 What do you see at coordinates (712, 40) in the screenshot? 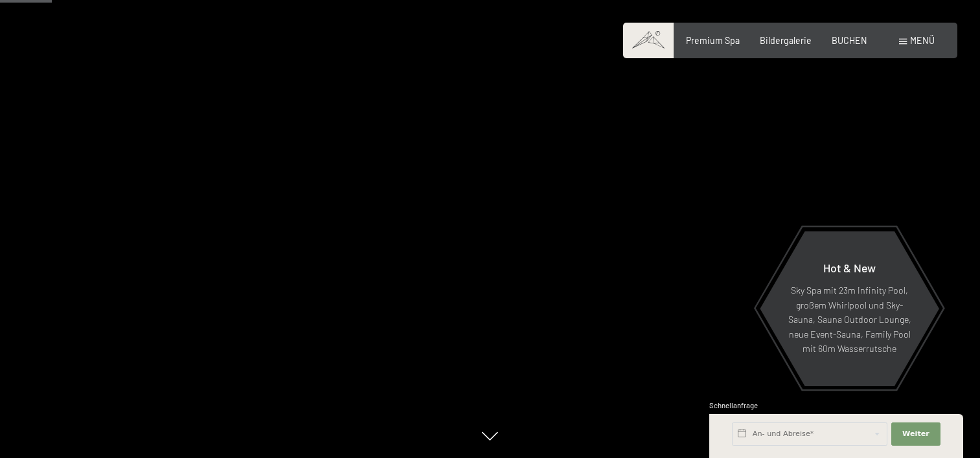
I see `span: Premium Spa` at bounding box center [712, 40].